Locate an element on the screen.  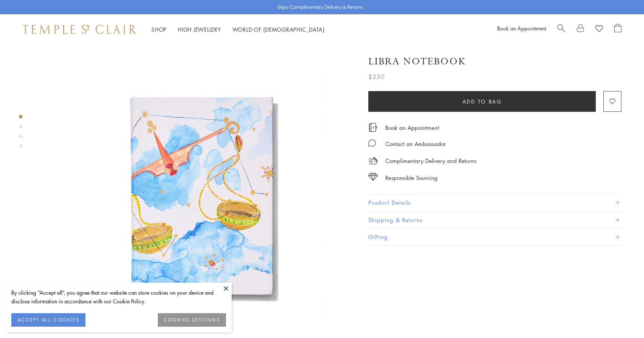
p: Complimentary Delivery and Returns is located at coordinates (431, 161).